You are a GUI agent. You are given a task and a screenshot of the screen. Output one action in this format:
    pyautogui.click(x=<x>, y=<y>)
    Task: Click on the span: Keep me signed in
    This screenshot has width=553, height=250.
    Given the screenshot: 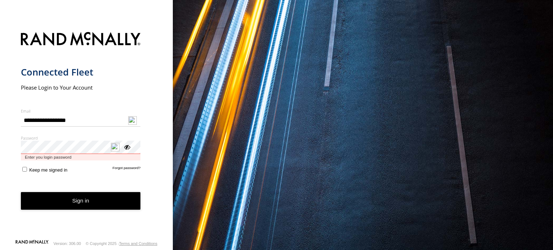 What is the action you would take?
    pyautogui.click(x=48, y=170)
    